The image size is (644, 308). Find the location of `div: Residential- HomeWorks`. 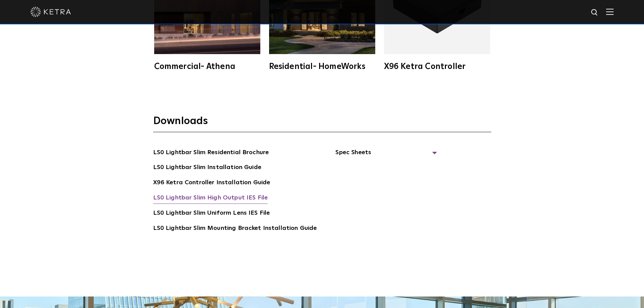

div: Residential- HomeWorks is located at coordinates (322, 66).